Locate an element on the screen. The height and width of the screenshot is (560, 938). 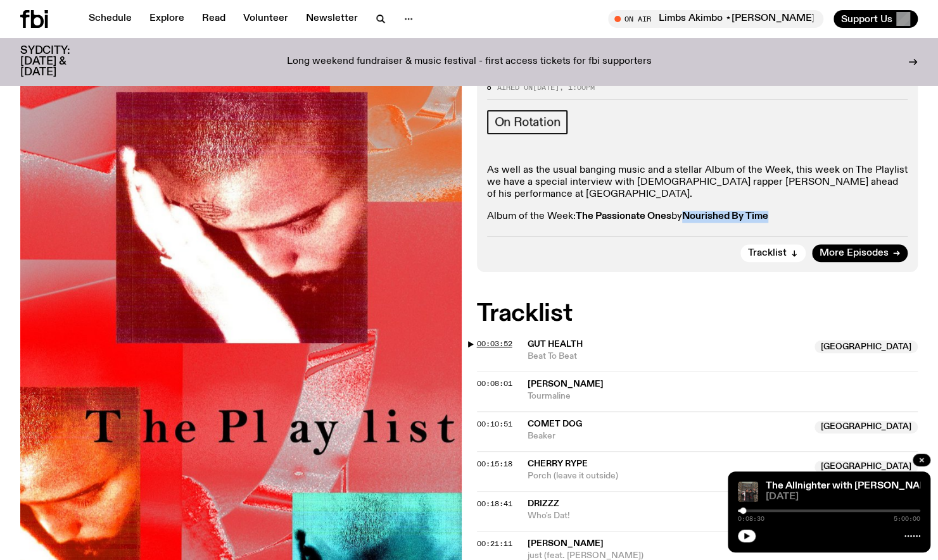
a: Newsletter is located at coordinates (332, 19).